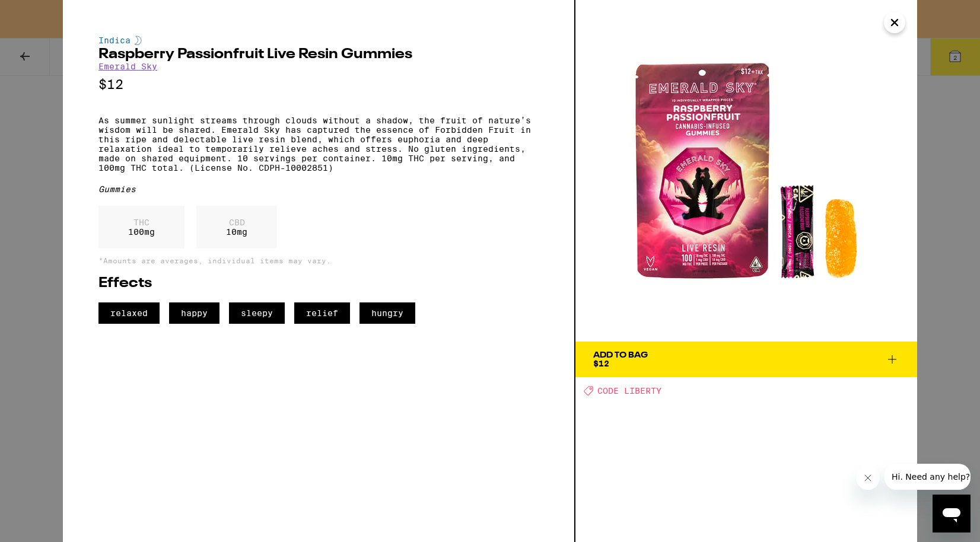  Describe the element at coordinates (141, 227) in the screenshot. I see `div: 100 mg` at that location.